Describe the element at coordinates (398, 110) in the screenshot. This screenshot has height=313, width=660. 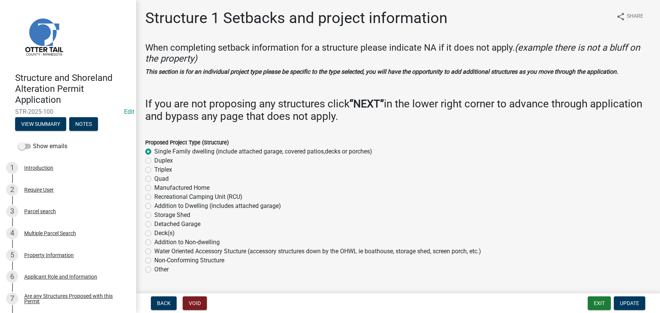
I see `h3: If you are not proposing any structures click in the lower right corner to advance through applic...` at that location.